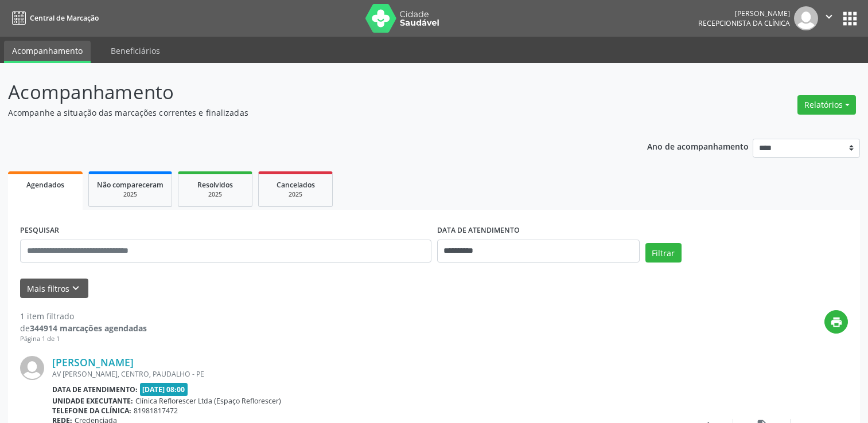 The height and width of the screenshot is (423, 868). What do you see at coordinates (307, 92) in the screenshot?
I see `p: Acompanhamento` at bounding box center [307, 92].